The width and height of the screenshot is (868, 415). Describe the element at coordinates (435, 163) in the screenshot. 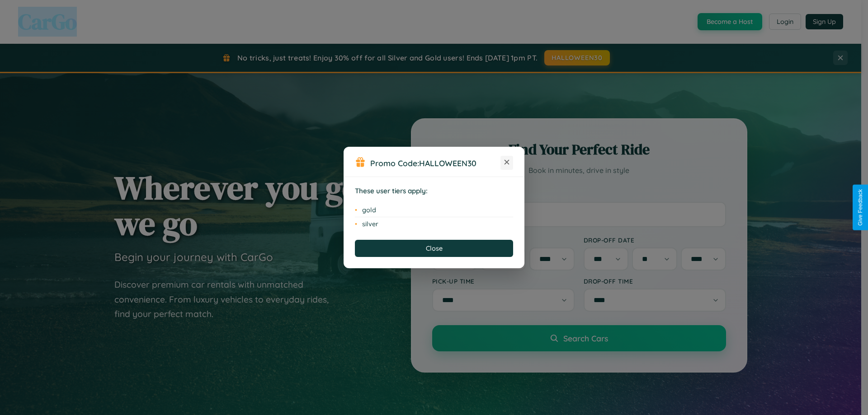

I see `h3: Promo Code:` at that location.